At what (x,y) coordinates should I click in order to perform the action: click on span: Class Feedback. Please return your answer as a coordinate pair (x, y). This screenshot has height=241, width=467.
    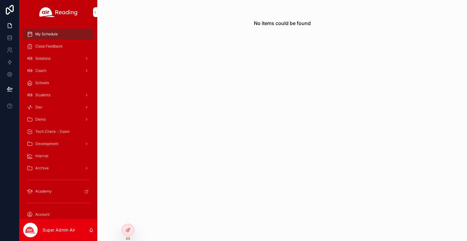
    Looking at the image, I should click on (49, 46).